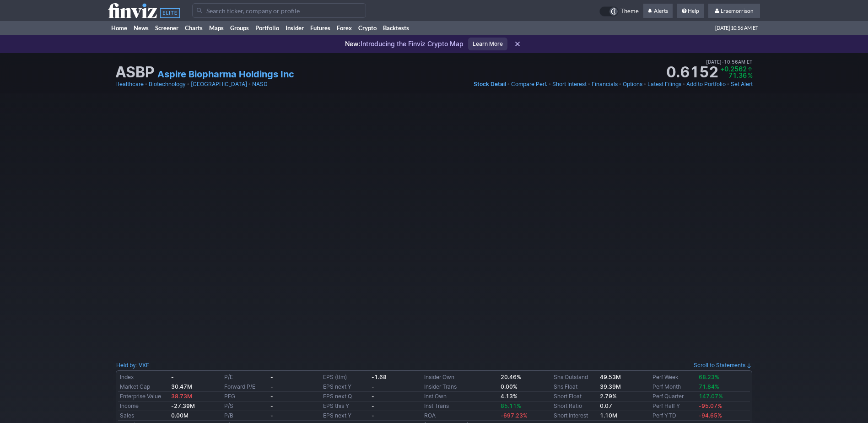 This screenshot has width=868, height=423. Describe the element at coordinates (180, 415) in the screenshot. I see `b: 0.00M` at that location.